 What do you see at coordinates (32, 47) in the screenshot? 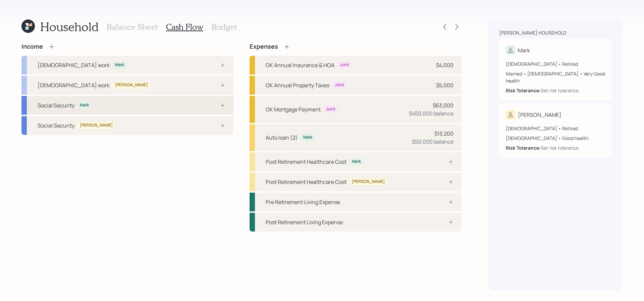
I see `h4: Income` at bounding box center [32, 47].